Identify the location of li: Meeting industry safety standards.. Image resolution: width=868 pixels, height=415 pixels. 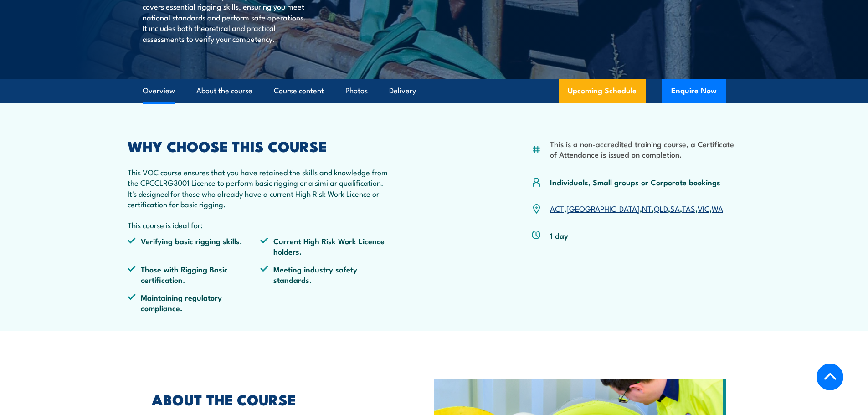
(327, 274).